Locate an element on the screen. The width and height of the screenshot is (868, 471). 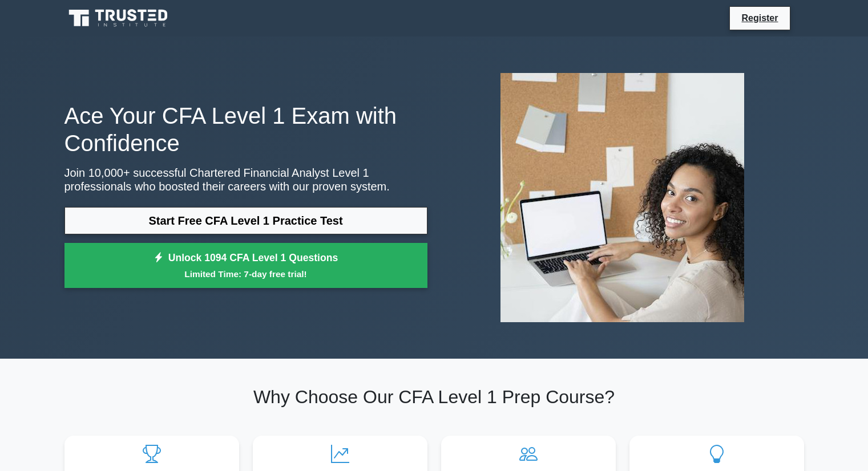
a: Start Free CFA Level 1 Practice Test is located at coordinates (246, 221).